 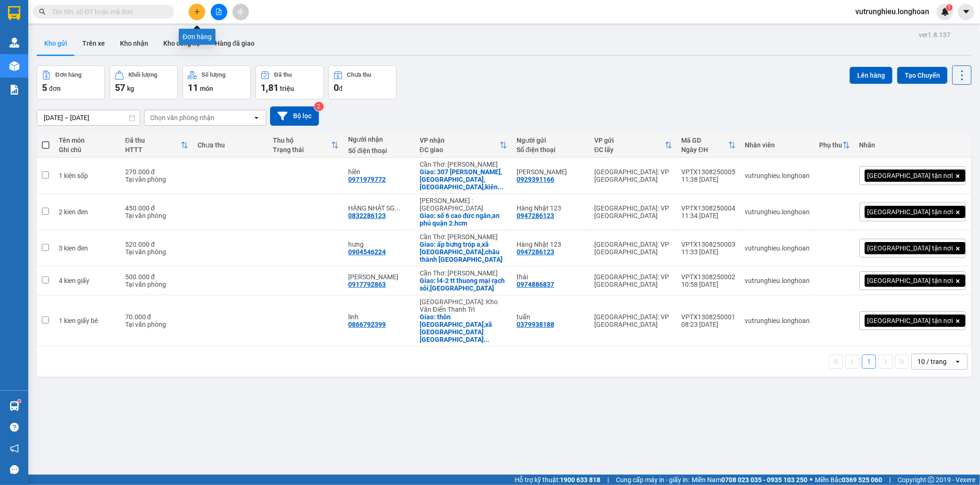 I want to click on div: 1 kiện sốp, so click(x=87, y=176).